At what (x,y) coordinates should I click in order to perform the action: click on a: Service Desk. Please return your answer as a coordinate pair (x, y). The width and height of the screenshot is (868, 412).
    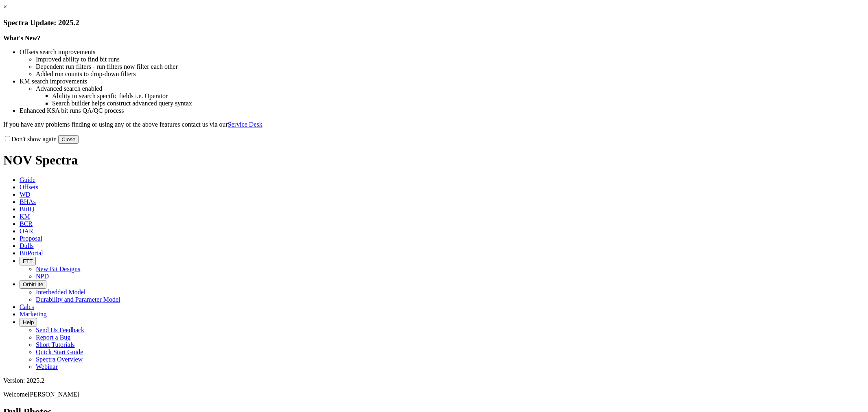
    Looking at the image, I should click on (245, 124).